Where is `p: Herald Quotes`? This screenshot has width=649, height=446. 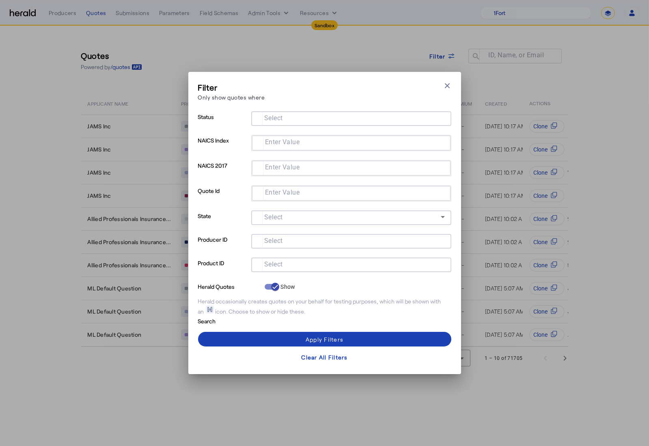
p: Herald Quotes is located at coordinates (230, 286).